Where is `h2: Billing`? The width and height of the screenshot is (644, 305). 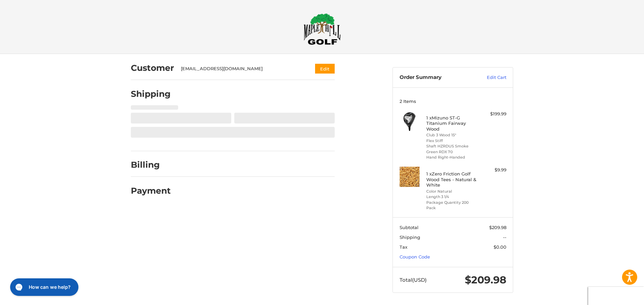
h2: Billing is located at coordinates (151, 165).